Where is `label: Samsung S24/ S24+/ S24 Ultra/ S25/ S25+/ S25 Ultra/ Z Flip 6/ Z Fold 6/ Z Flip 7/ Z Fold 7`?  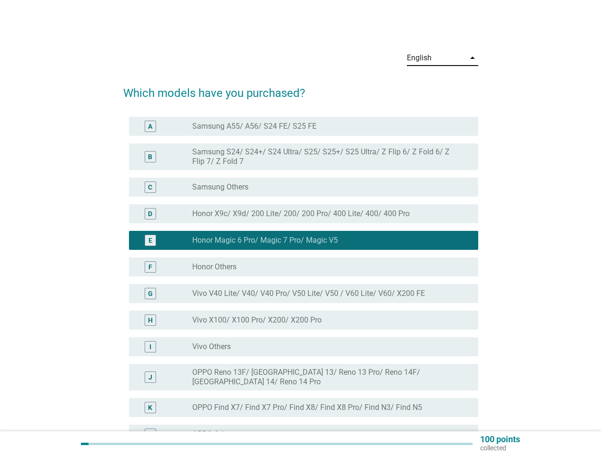
label: Samsung S24/ S24+/ S24 Ultra/ S25/ S25+/ S25 Ultra/ Z Flip 6/ Z Fold 6/ Z Flip 7/ Z Fold 7 is located at coordinates (327, 157).